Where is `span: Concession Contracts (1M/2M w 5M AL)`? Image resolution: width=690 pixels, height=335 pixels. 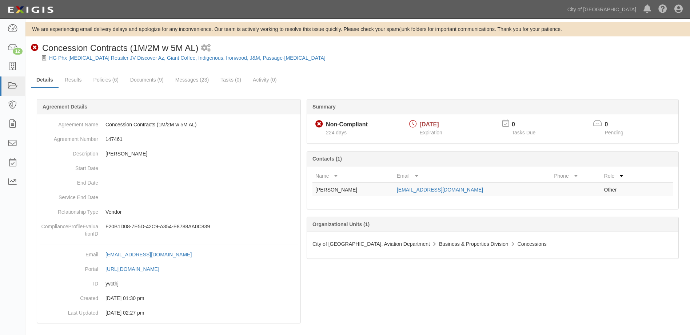
span: Concession Contracts (1M/2M w 5M AL) is located at coordinates (120, 48).